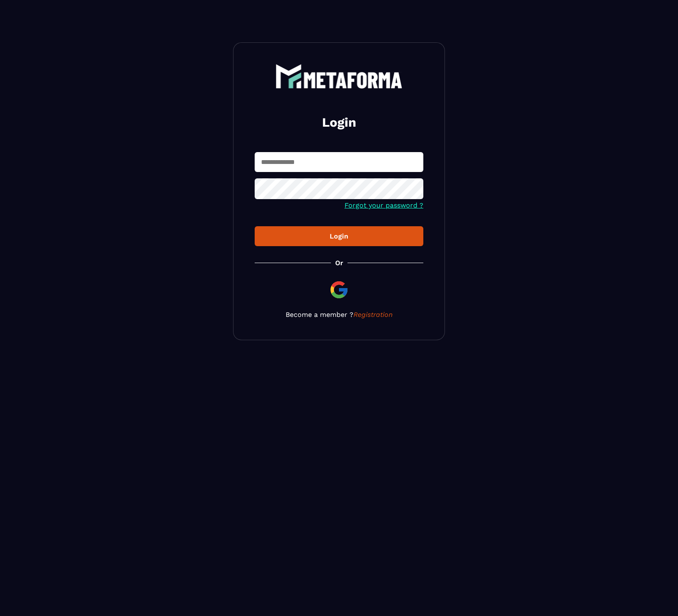 Image resolution: width=678 pixels, height=616 pixels. I want to click on a: Registration, so click(373, 315).